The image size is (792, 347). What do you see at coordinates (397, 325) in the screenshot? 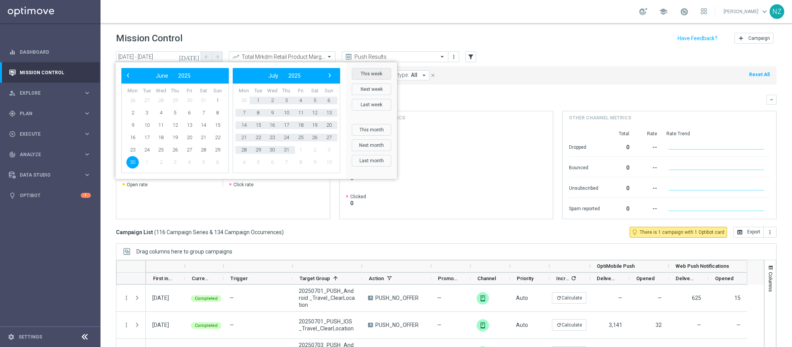
I see `span: PUSH_NO_OFFER` at bounding box center [397, 325].